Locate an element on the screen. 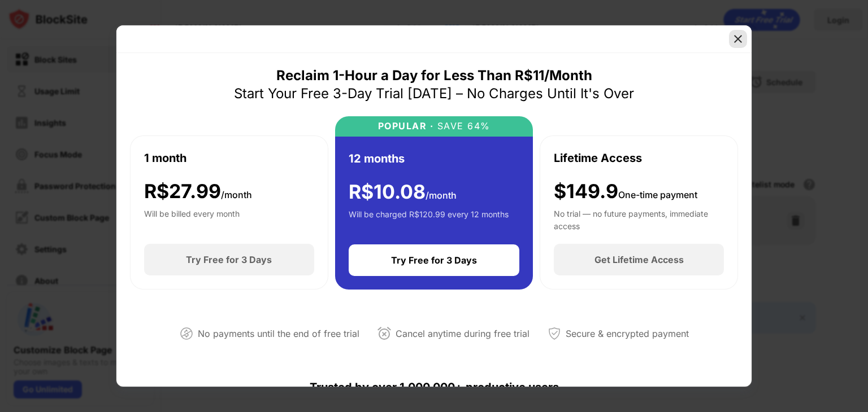 This screenshot has width=868, height=412. div: Cancel anytime during free trial is located at coordinates (462, 333).